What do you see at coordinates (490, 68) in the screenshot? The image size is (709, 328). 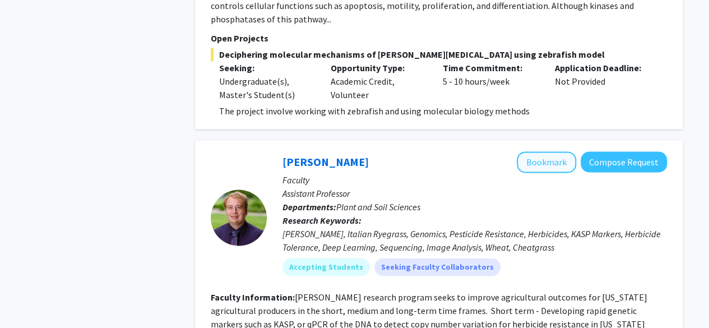 I see `p: Time Commitment:` at bounding box center [490, 68].